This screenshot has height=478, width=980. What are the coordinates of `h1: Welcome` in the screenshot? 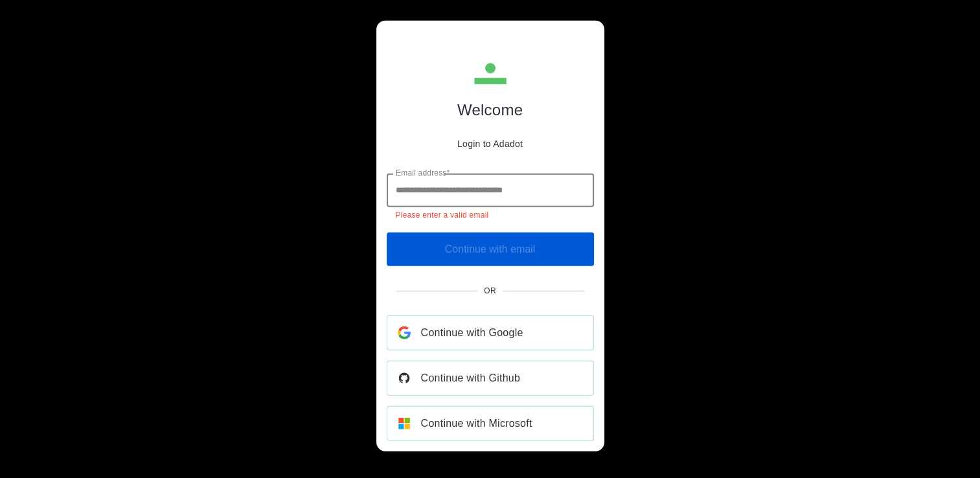 It's located at (490, 110).